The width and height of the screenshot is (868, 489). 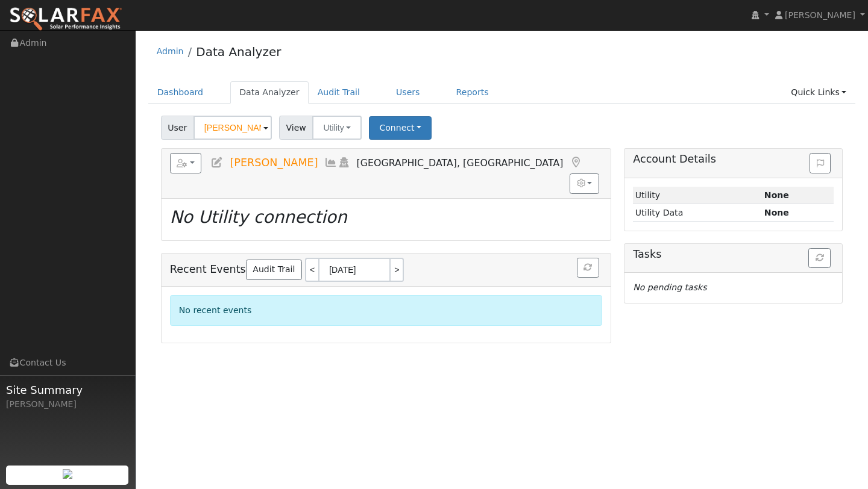 What do you see at coordinates (67, 389) in the screenshot?
I see `span: Site Summary` at bounding box center [67, 389].